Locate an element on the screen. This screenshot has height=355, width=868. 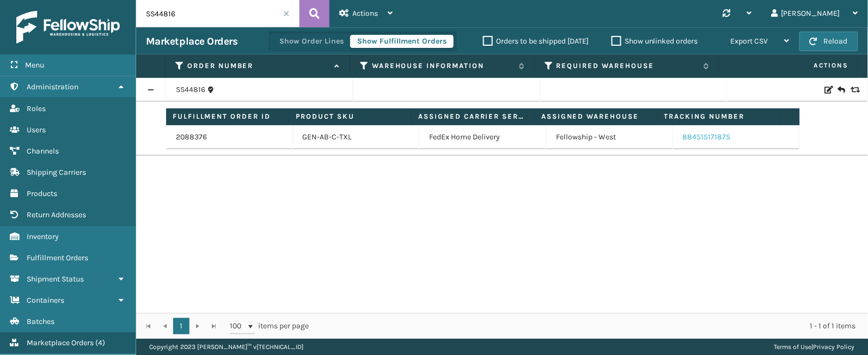
a: 884515171875 is located at coordinates (707, 137).